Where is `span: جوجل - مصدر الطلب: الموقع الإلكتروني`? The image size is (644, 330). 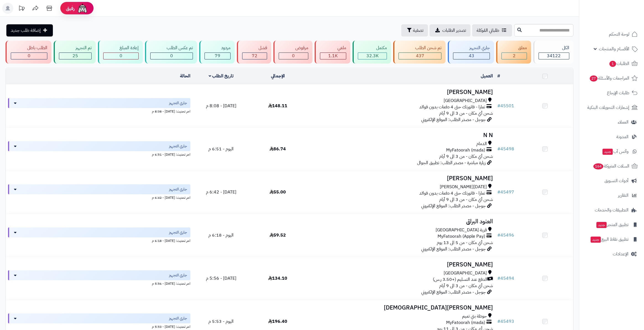 span: جوجل - مصدر الطلب: الموقع الإلكتروني is located at coordinates (454, 293).